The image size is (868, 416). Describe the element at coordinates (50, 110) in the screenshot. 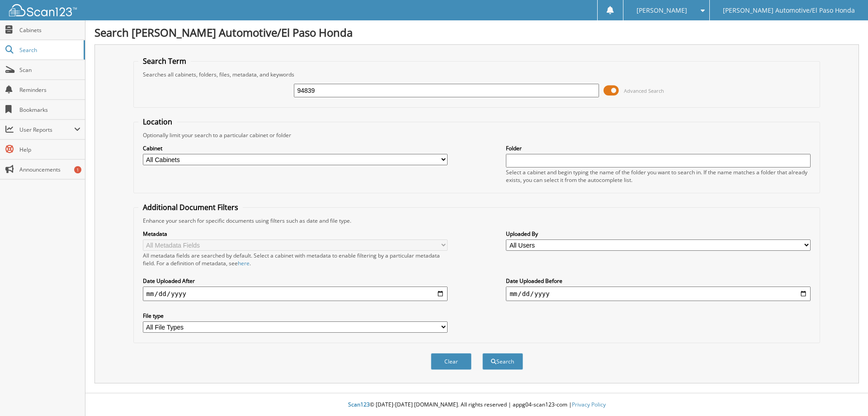

I see `span: Bookmarks` at that location.